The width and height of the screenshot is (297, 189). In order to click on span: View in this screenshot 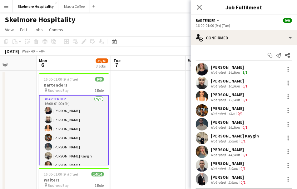, I will do `click(9, 30)`.